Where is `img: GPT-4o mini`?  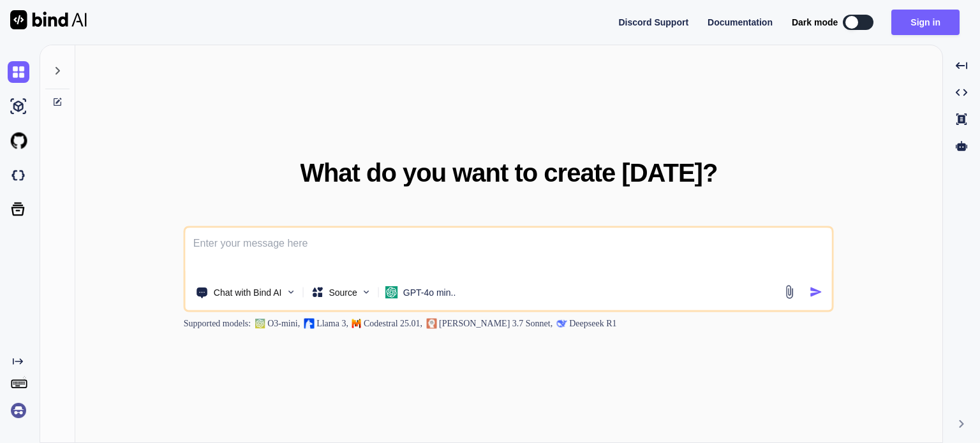 img: GPT-4o mini is located at coordinates (392, 292).